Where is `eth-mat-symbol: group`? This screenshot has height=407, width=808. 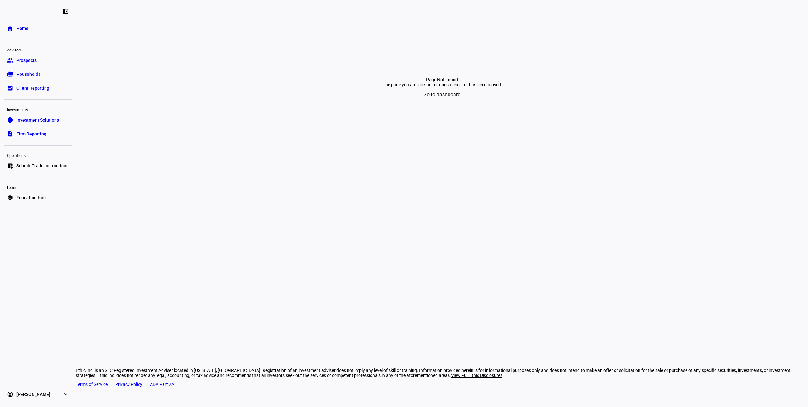 eth-mat-symbol: group is located at coordinates (10, 60).